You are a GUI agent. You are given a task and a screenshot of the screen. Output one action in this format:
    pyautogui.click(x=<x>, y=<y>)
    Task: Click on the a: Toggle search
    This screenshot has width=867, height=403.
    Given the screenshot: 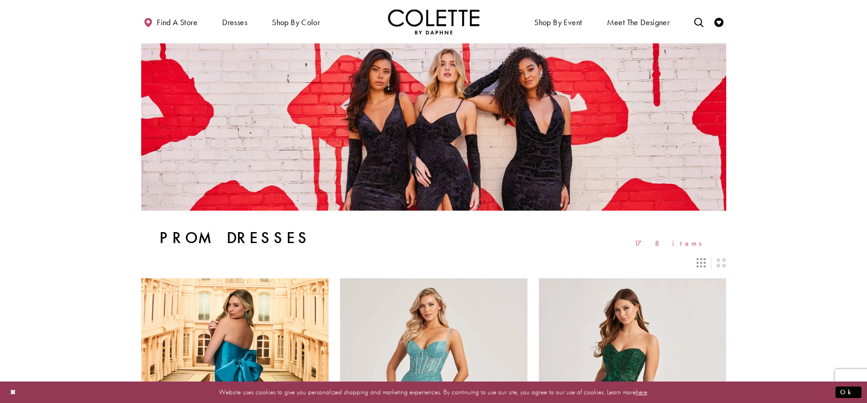 What is the action you would take?
    pyautogui.click(x=699, y=21)
    